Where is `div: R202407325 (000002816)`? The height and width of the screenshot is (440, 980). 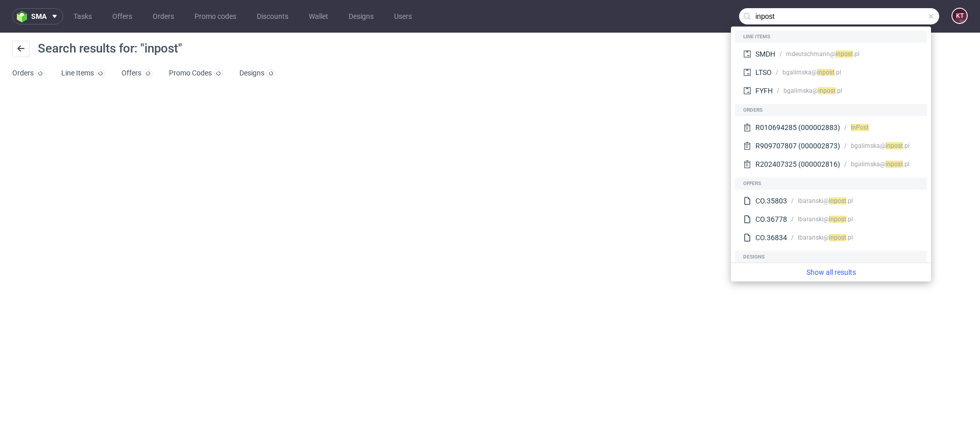
div: R202407325 (000002816) is located at coordinates (797, 164).